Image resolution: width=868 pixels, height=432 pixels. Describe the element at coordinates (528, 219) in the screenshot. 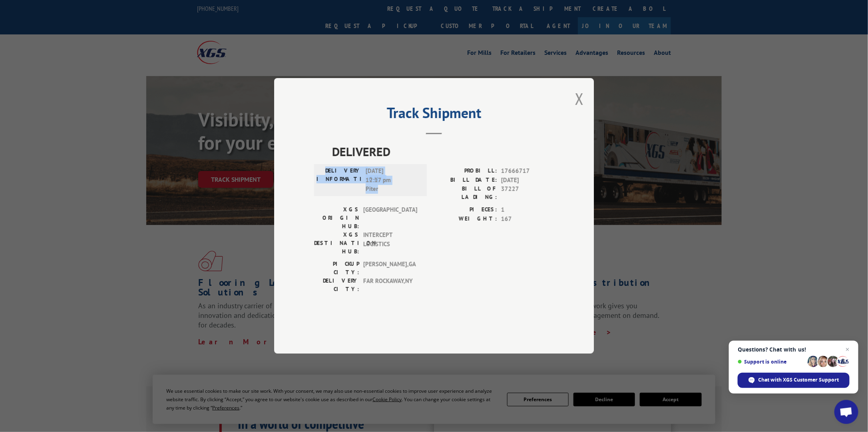

I see `span: 167` at that location.